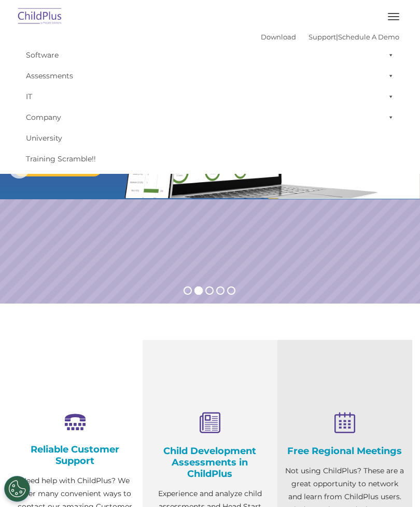 This screenshot has height=507, width=420. What do you see at coordinates (210, 97) in the screenshot?
I see `a: IT` at bounding box center [210, 97].